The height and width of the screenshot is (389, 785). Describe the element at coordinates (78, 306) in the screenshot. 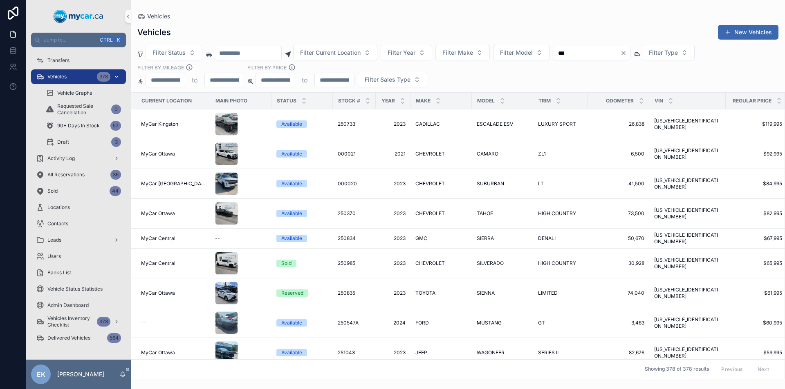

I see `a: Admin Dashboard` at that location.